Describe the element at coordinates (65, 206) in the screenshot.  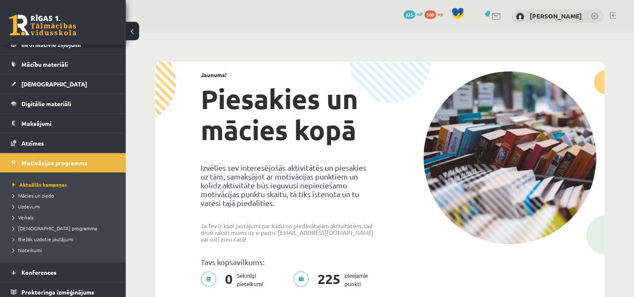
I see `a: Uzdevumi` at that location.